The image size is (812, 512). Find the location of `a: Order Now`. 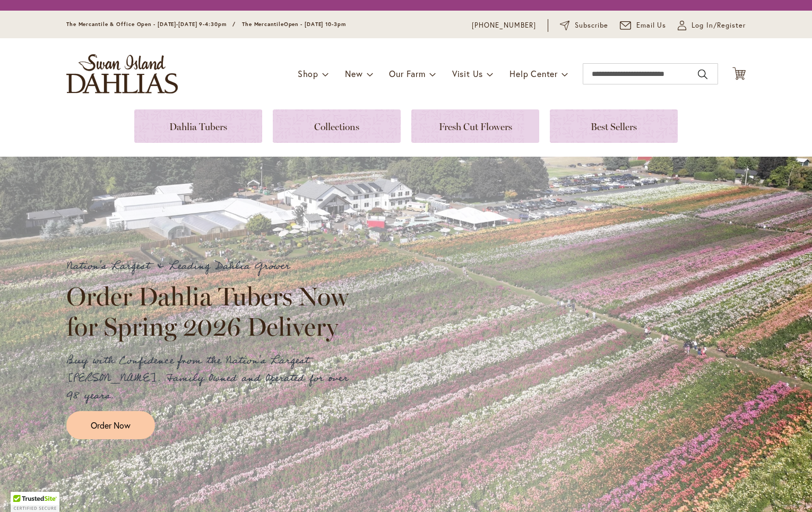

a: Order Now is located at coordinates (111, 425).